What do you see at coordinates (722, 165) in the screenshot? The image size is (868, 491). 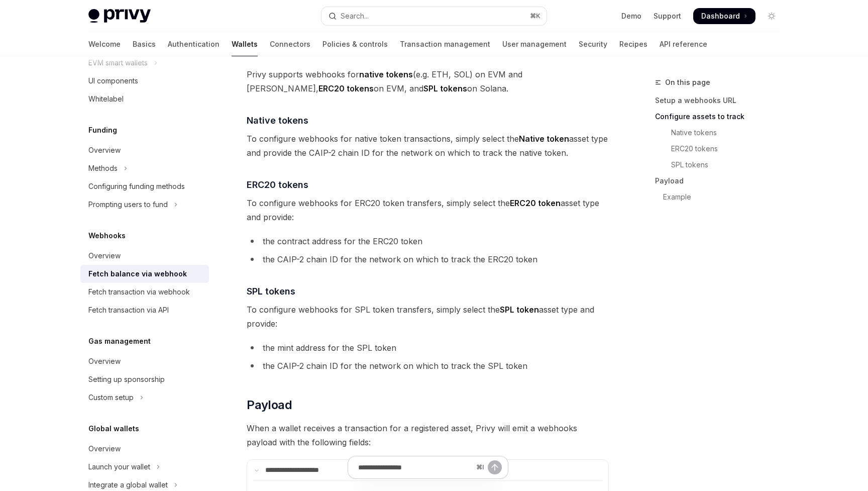 I see `a: SPL tokens` at bounding box center [722, 165].